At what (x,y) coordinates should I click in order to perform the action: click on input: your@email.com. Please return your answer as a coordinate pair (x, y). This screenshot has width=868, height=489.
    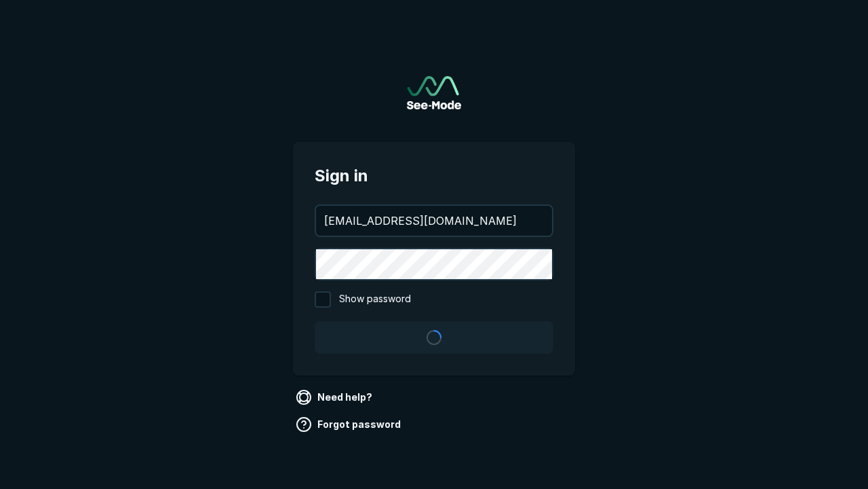
    Looking at the image, I should click on (434, 221).